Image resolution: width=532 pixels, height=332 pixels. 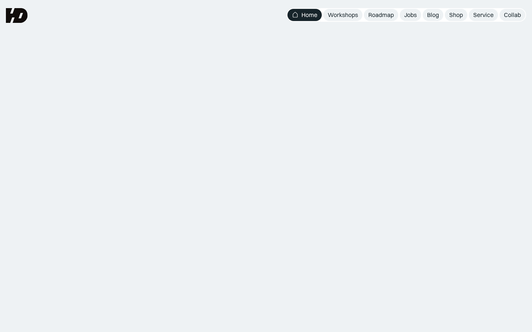 What do you see at coordinates (512, 15) in the screenshot?
I see `a: Collab` at bounding box center [512, 15].